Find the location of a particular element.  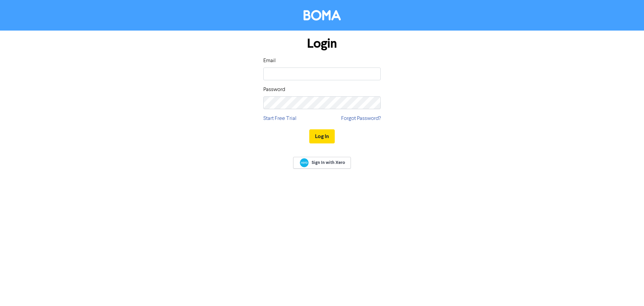

span: Sign In with Xero is located at coordinates (328, 162).